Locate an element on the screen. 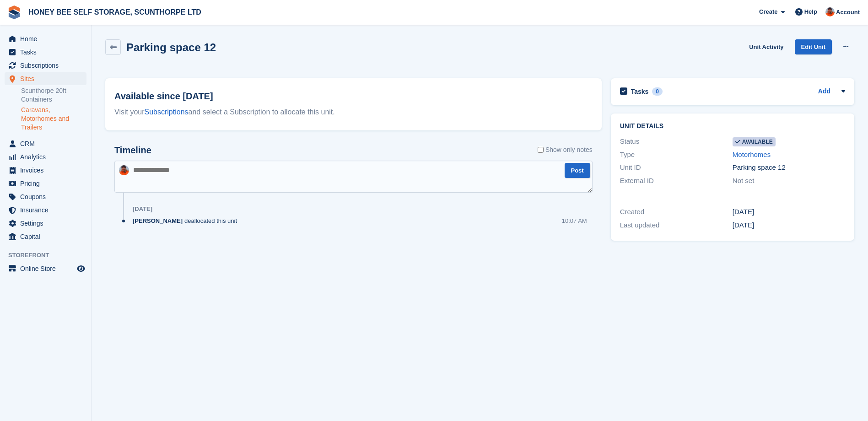 Image resolution: width=868 pixels, height=421 pixels. h2: Tasks is located at coordinates (640, 92).